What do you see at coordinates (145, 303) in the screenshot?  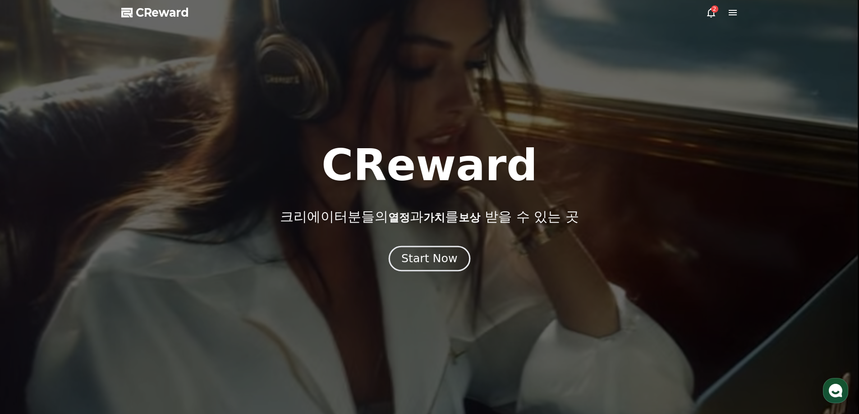 I see `span: 설정` at bounding box center [145, 303].